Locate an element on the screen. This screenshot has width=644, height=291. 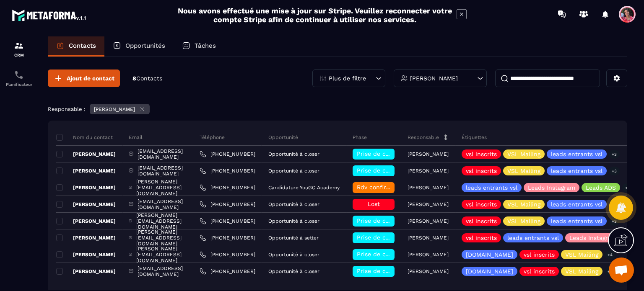
p: Opportunité is located at coordinates (283, 138).